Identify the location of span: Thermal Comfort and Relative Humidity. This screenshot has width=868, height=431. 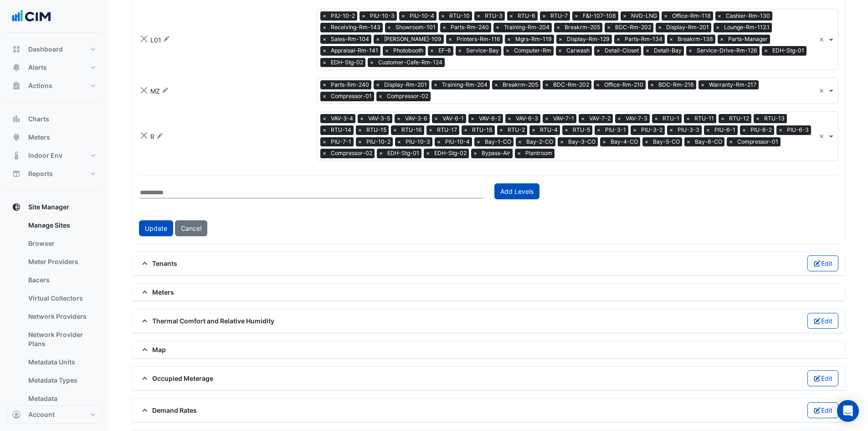
(207, 321).